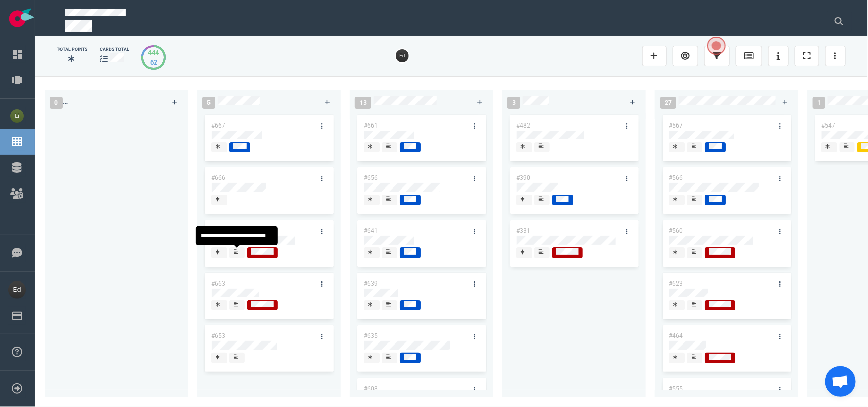  What do you see at coordinates (208, 103) in the screenshot?
I see `span: 5` at bounding box center [208, 103].